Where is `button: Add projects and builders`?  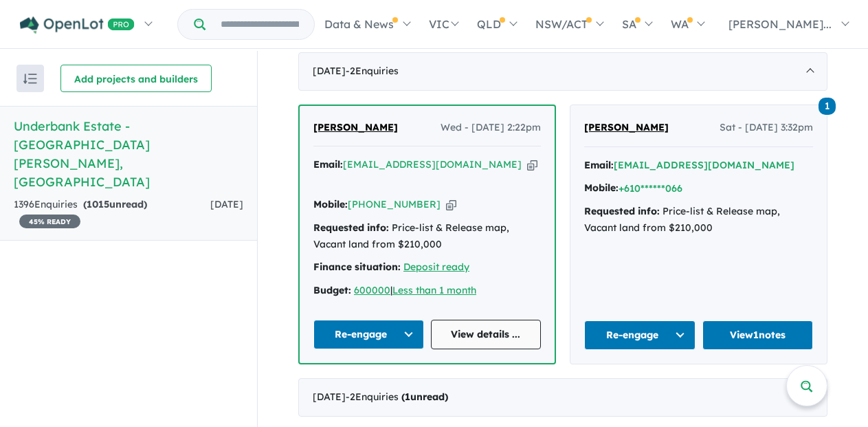
button: Add projects and builders is located at coordinates (136, 78).